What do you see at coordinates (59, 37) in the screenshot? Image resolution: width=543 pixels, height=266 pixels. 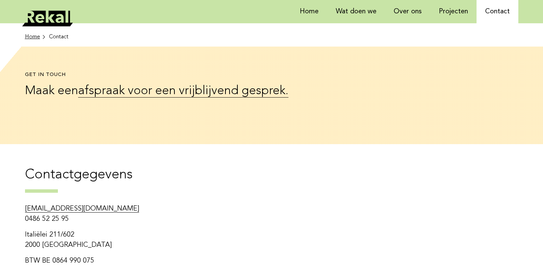 I see `li: Contact` at bounding box center [59, 37].